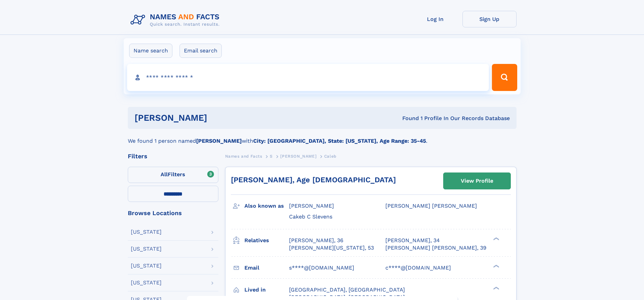  What do you see at coordinates (267, 268) in the screenshot?
I see `h3: Email` at bounding box center [267, 268].